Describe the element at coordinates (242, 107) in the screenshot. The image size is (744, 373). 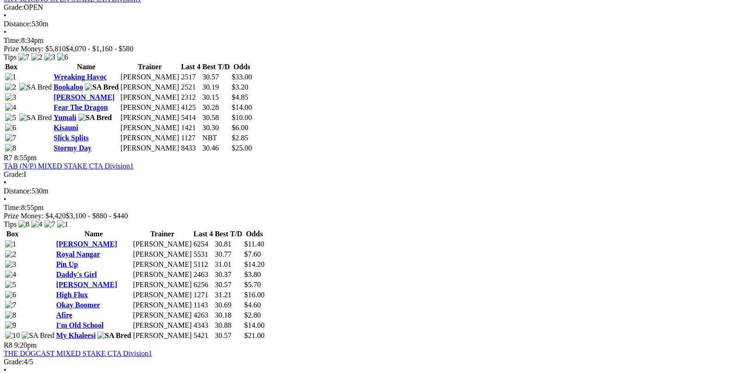
I see `span: $14.00` at that location.